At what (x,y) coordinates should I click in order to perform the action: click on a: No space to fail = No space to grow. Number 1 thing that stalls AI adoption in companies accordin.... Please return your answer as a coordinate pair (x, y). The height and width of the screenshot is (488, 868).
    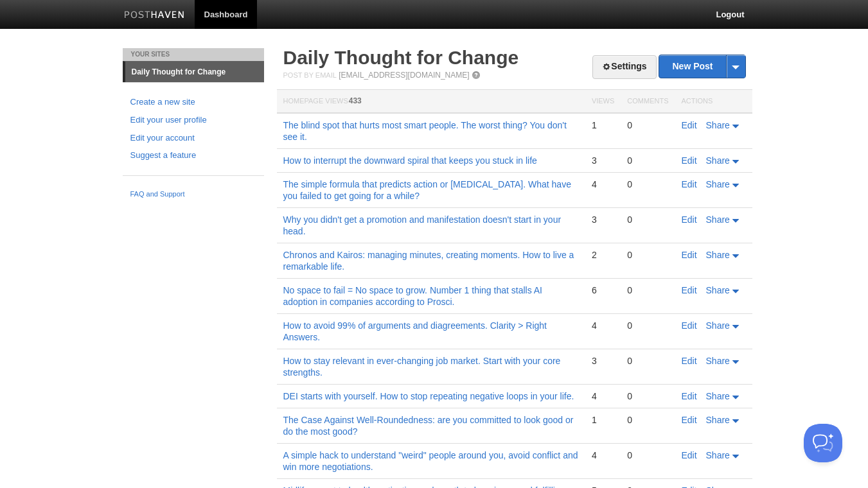
    Looking at the image, I should click on (413, 296).